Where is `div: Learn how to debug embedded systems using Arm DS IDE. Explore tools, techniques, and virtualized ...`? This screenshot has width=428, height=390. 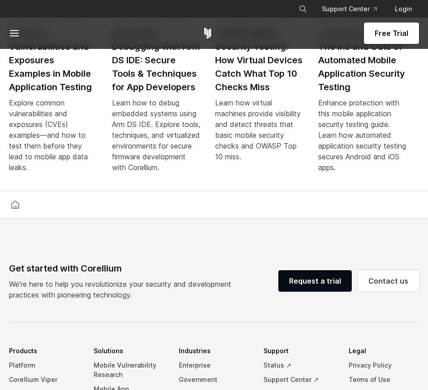
div: Learn how to debug embedded systems using Arm DS IDE. Explore tools, techniques, and virtualized ... is located at coordinates (157, 135).